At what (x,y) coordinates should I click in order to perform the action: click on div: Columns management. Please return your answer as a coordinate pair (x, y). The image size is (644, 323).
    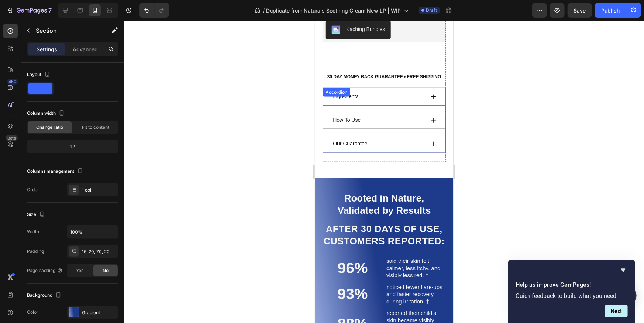
    Looking at the image, I should click on (55, 172).